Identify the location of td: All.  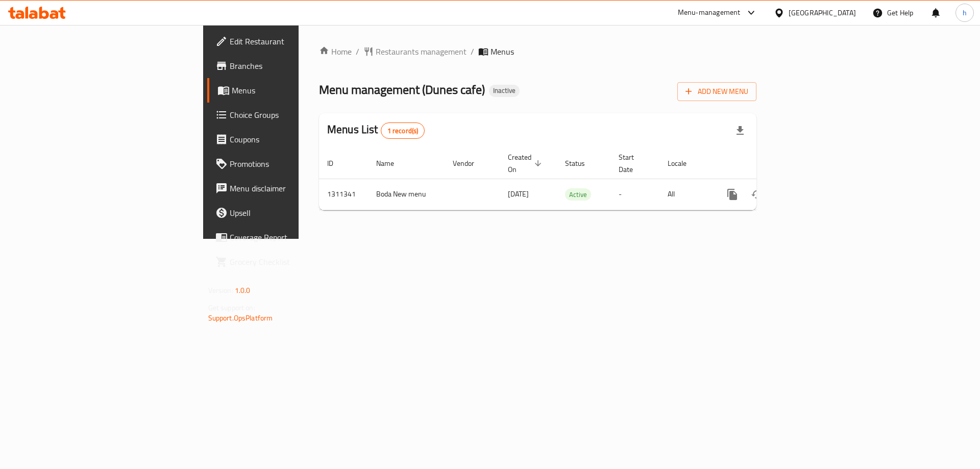
(685, 194).